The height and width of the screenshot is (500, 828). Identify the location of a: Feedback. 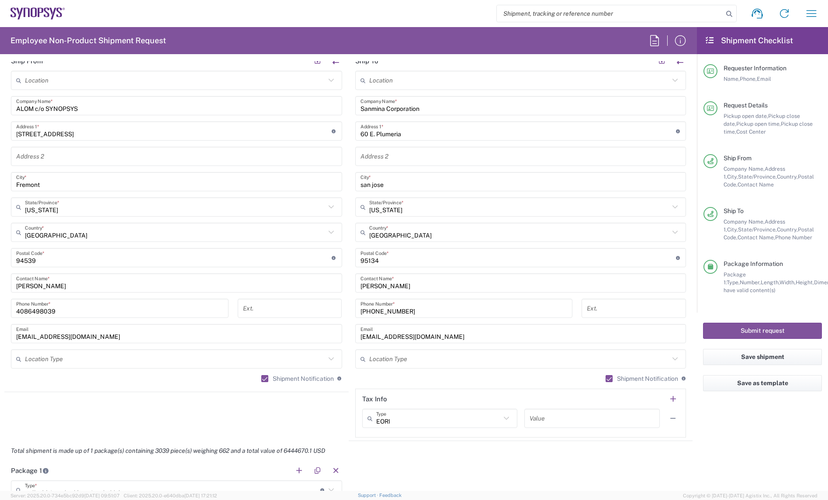
(390, 495).